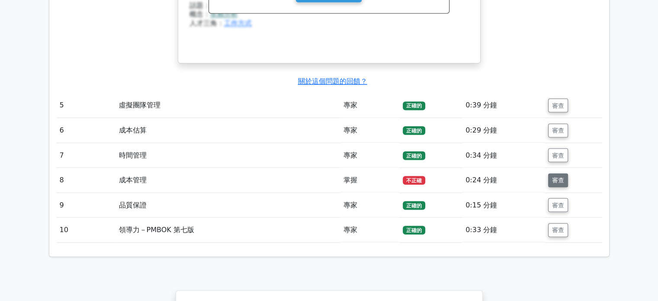 The height and width of the screenshot is (301, 658). What do you see at coordinates (481, 179) in the screenshot?
I see `font: 0:24 分鐘` at bounding box center [481, 179].